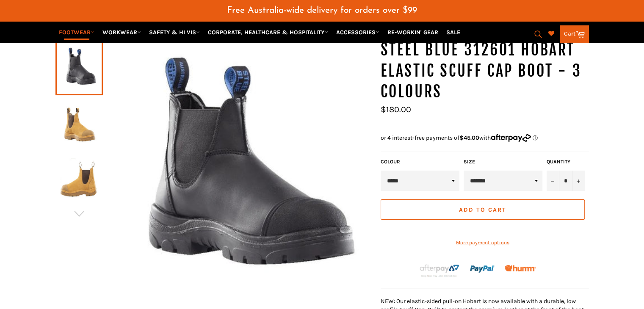  What do you see at coordinates (453, 31) in the screenshot?
I see `a: SALE` at bounding box center [453, 31].